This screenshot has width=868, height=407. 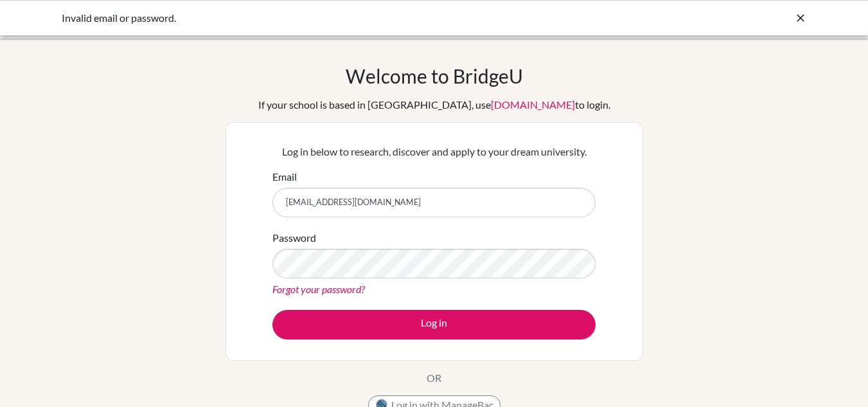 What do you see at coordinates (284, 177) in the screenshot?
I see `label: Email` at bounding box center [284, 177].